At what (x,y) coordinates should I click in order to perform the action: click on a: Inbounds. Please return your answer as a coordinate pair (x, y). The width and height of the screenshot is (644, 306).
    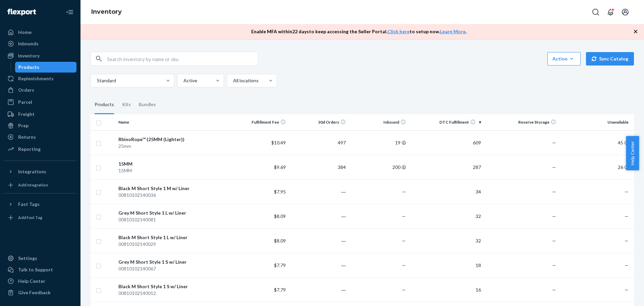
    Looking at the image, I should click on (40, 44).